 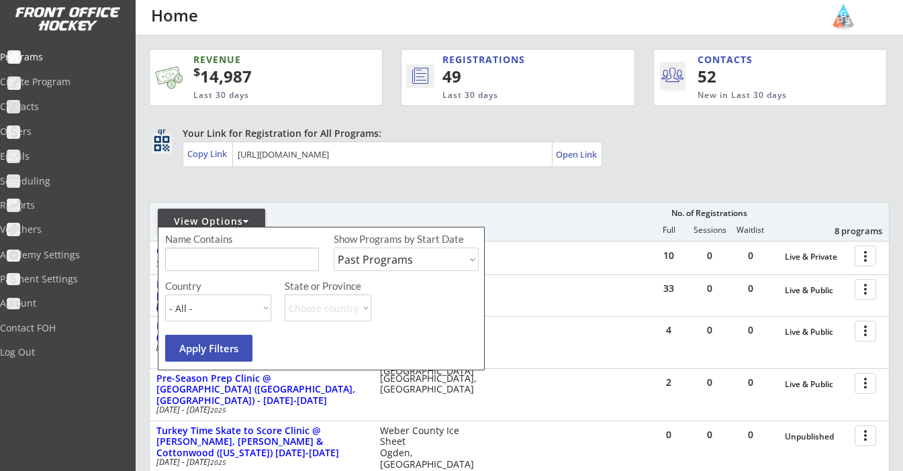 What do you see at coordinates (668, 330) in the screenshot?
I see `div: 4` at bounding box center [668, 330].